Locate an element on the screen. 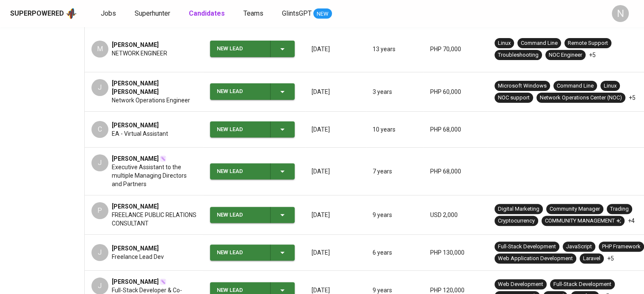 Image resolution: width=644 pixels, height=294 pixels. div: C is located at coordinates (100, 130).